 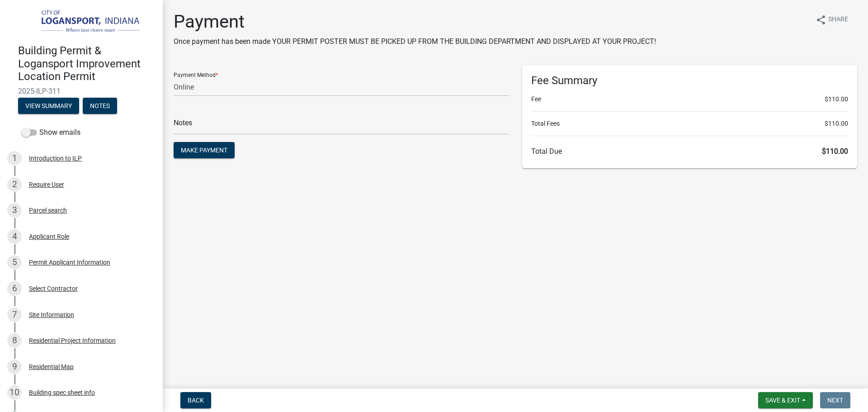 What do you see at coordinates (14, 315) in the screenshot?
I see `div: 7` at bounding box center [14, 315].